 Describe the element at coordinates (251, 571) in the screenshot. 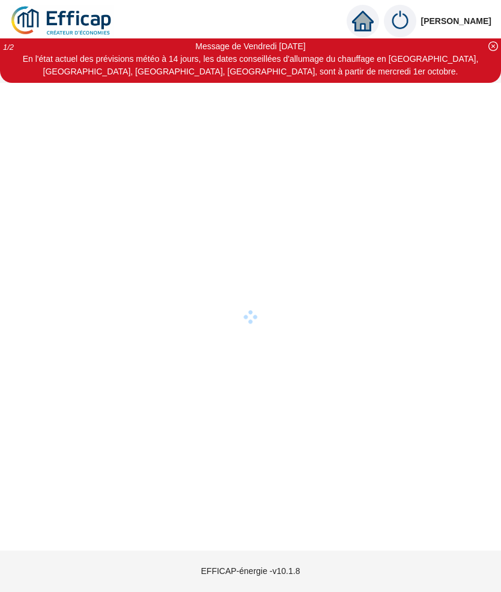

I see `span: EFFICAP-énergie - v10.1.8` at that location.